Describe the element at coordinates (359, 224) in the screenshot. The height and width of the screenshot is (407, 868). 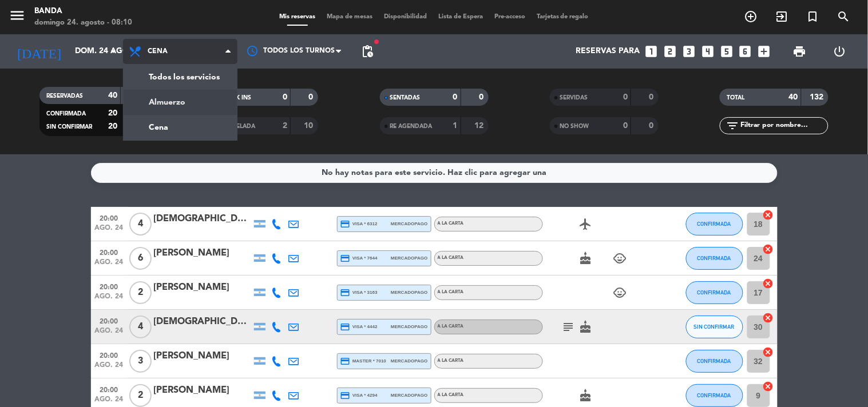
I see `span: visa * 6312` at that location.